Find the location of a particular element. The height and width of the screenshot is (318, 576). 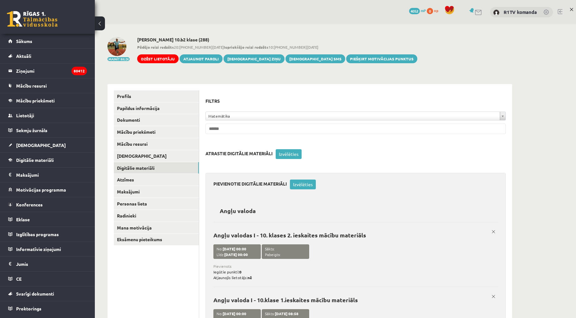

a: Izglītības programas is located at coordinates (47, 234).